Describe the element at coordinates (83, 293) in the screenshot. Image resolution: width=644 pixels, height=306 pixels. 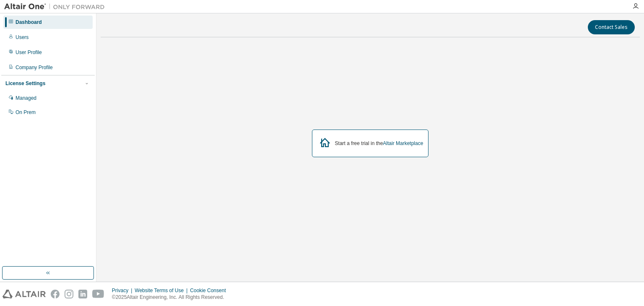
I see `img: linkedin.svg` at that location.